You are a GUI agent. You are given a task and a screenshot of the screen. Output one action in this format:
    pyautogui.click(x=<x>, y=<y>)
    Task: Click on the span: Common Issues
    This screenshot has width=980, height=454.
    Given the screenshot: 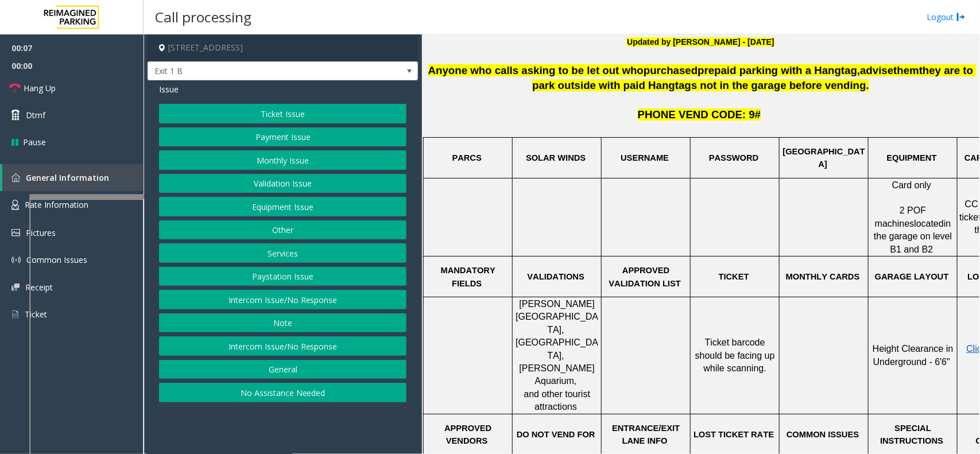 What is the action you would take?
    pyautogui.click(x=57, y=260)
    